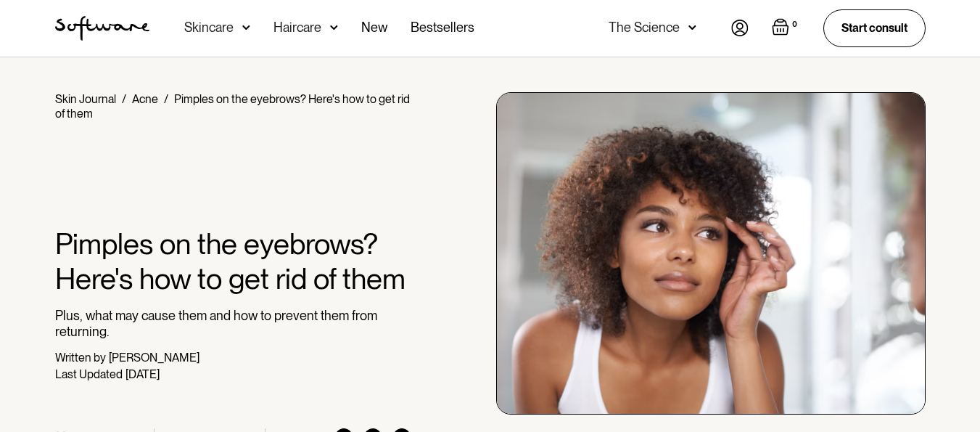 Image resolution: width=980 pixels, height=432 pixels. What do you see at coordinates (102, 29) in the screenshot?
I see `img: Software Logo` at bounding box center [102, 29].